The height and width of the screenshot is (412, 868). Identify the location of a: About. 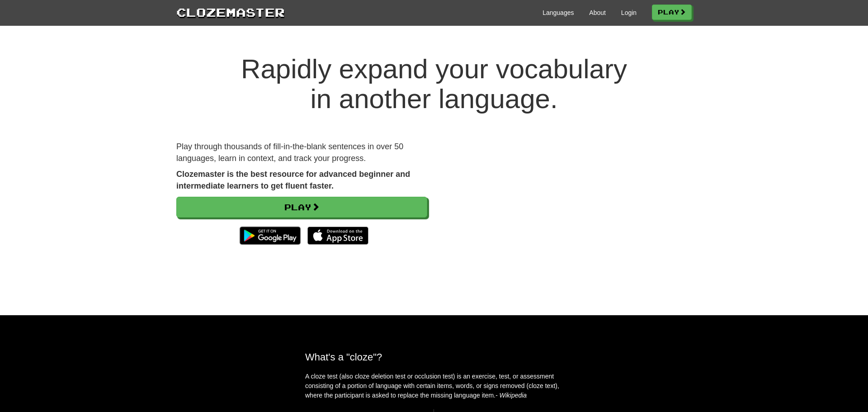
(597, 12).